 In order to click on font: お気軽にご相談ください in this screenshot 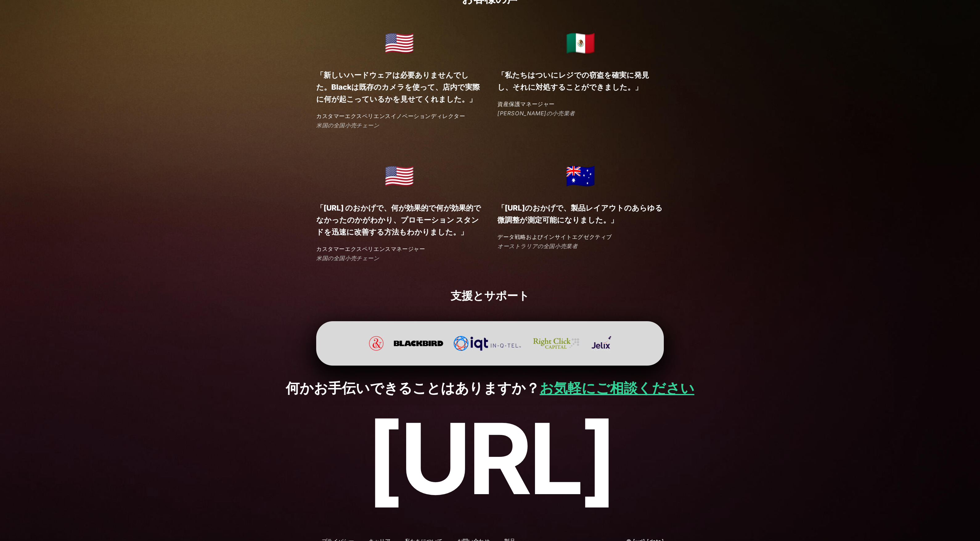, I will do `click(617, 388)`.